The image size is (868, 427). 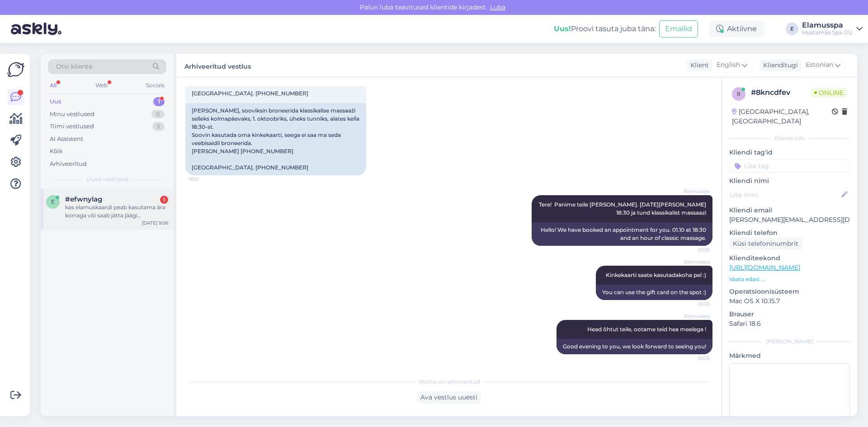 I want to click on div: Uus, so click(x=55, y=102).